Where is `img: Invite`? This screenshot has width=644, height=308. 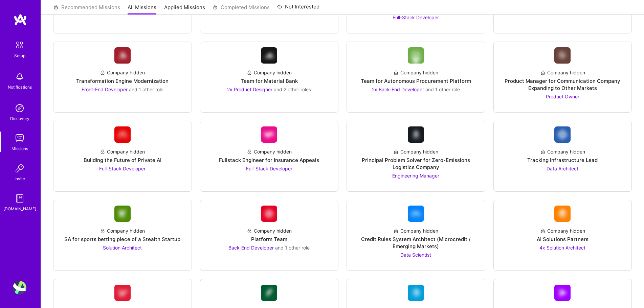
img: Invite is located at coordinates (19, 168).